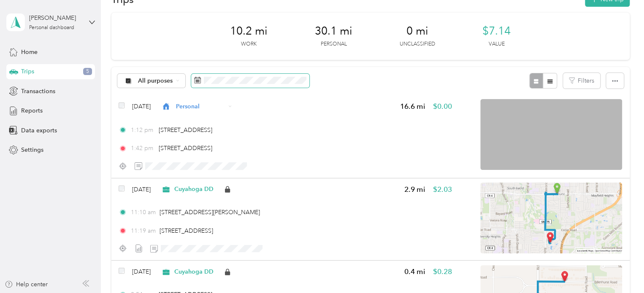 The image size is (644, 293). Describe the element at coordinates (418, 32) in the screenshot. I see `span: 0 mi` at that location.